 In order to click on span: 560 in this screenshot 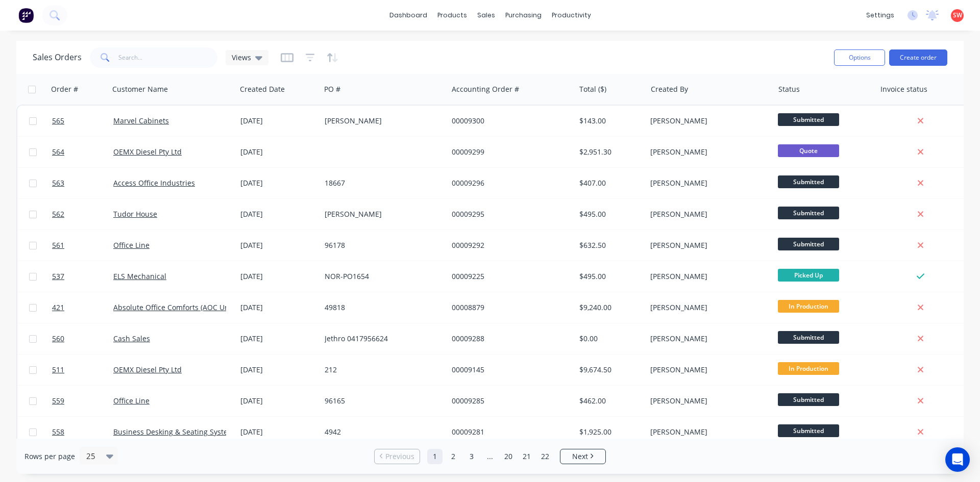, I will do `click(59, 338)`.